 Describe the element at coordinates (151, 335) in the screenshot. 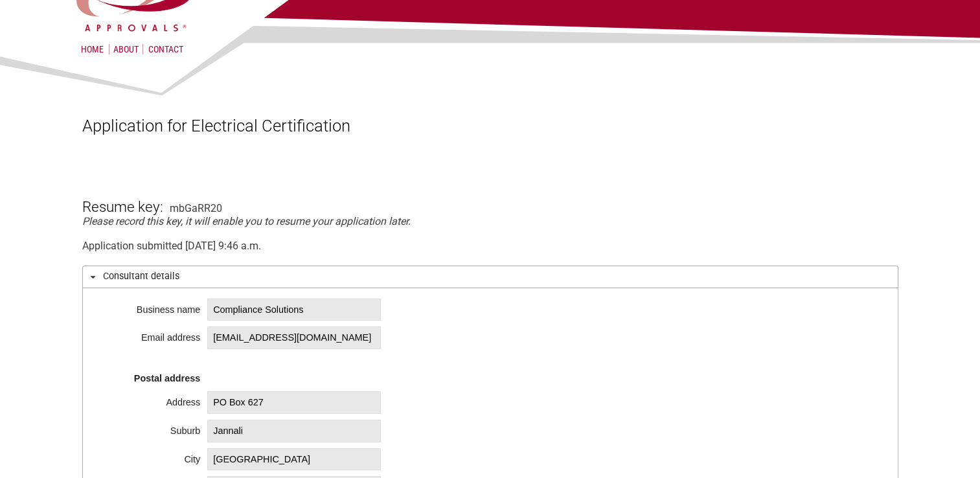

I see `div: Email address` at that location.